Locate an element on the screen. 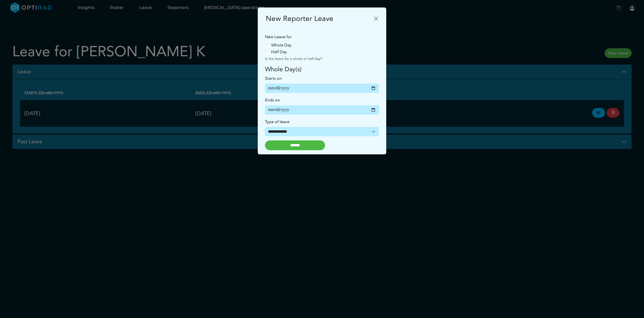  label: Ends on is located at coordinates (273, 100).